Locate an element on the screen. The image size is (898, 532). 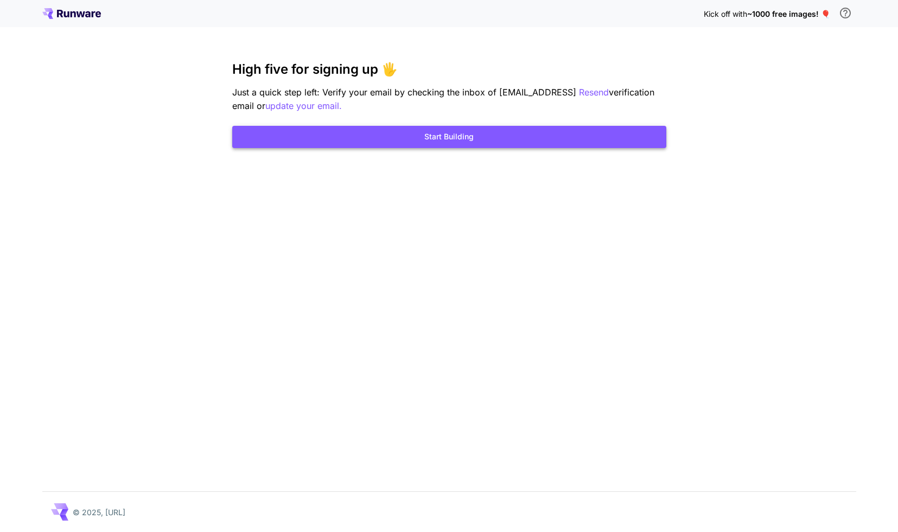
span: ~1000 free images! 🎈 is located at coordinates (788, 14).